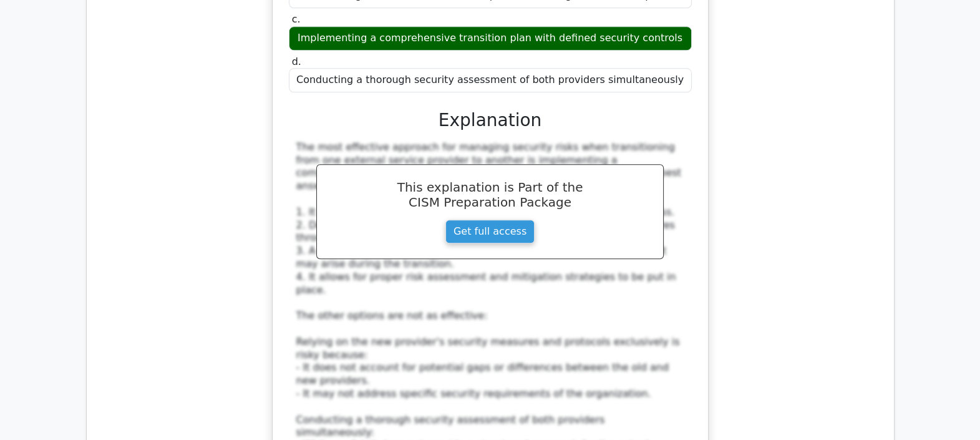  What do you see at coordinates (297, 18) in the screenshot?
I see `span: c.` at bounding box center [297, 18].